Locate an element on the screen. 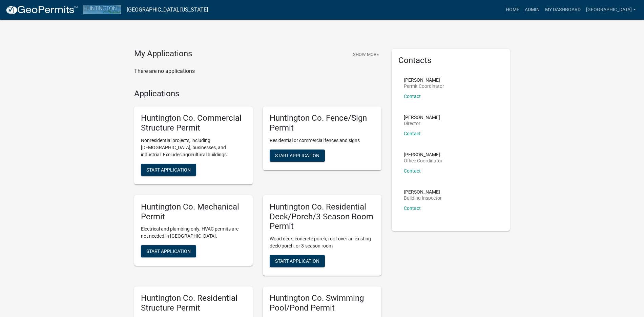 This screenshot has width=644, height=317. img: Huntington County, Indiana is located at coordinates (102, 10).